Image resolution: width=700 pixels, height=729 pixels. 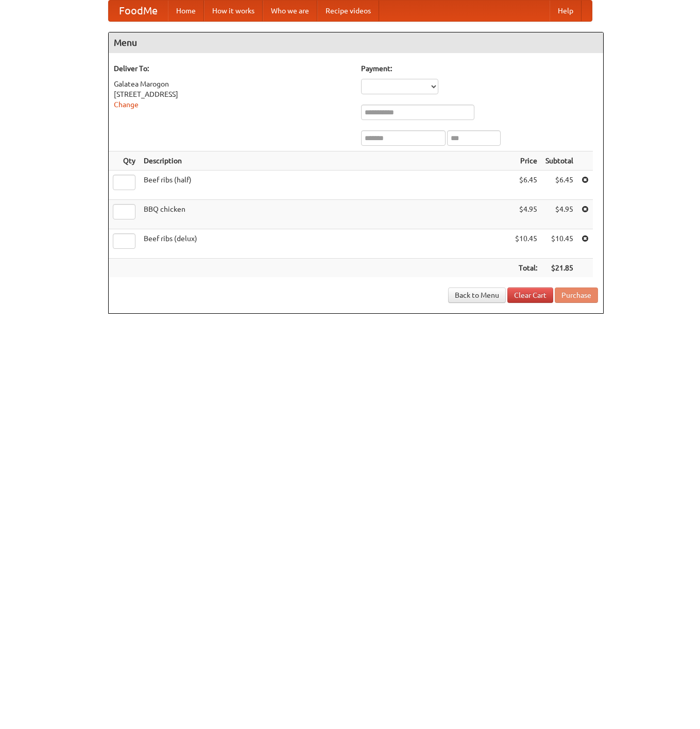 I want to click on h4: Menu, so click(x=356, y=43).